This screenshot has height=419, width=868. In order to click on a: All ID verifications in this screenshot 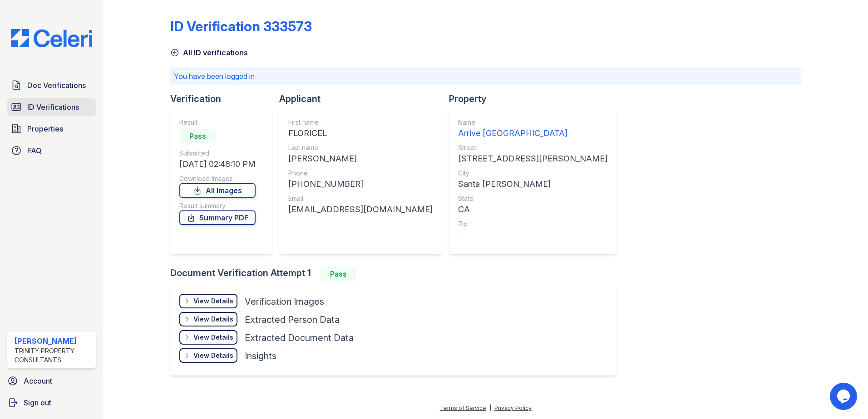, I will do `click(209, 52)`.